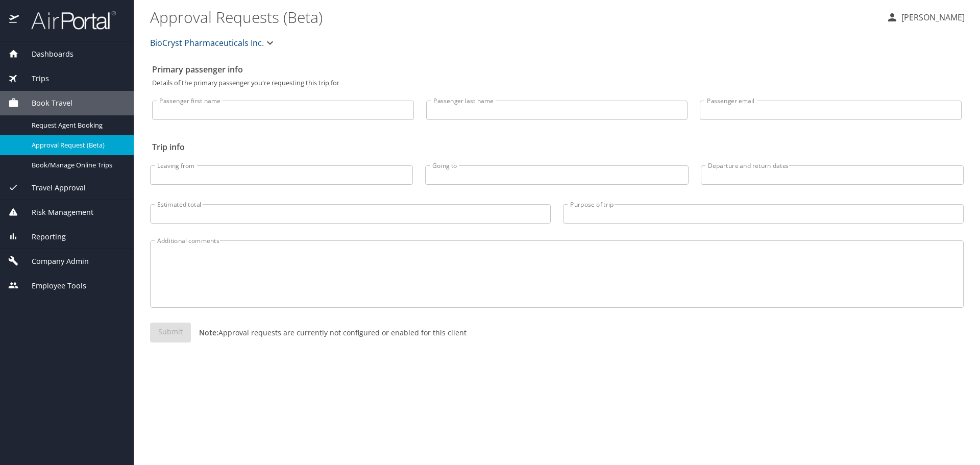 The image size is (980, 465). Describe the element at coordinates (209, 333) in the screenshot. I see `strong: Note:` at that location.